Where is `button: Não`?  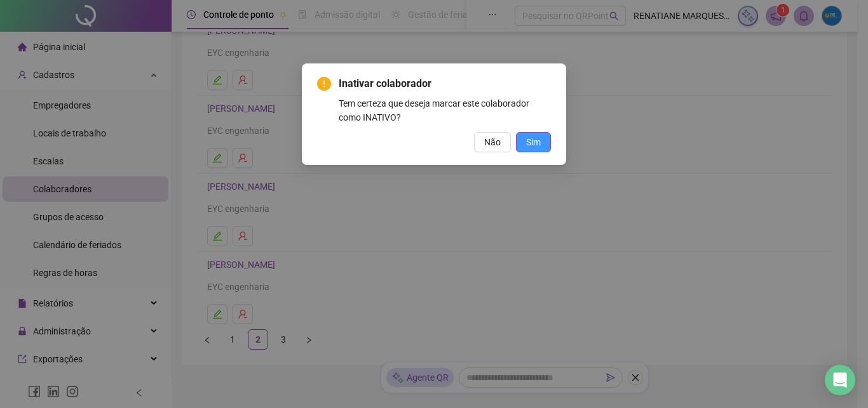 button: Não is located at coordinates (493, 142).